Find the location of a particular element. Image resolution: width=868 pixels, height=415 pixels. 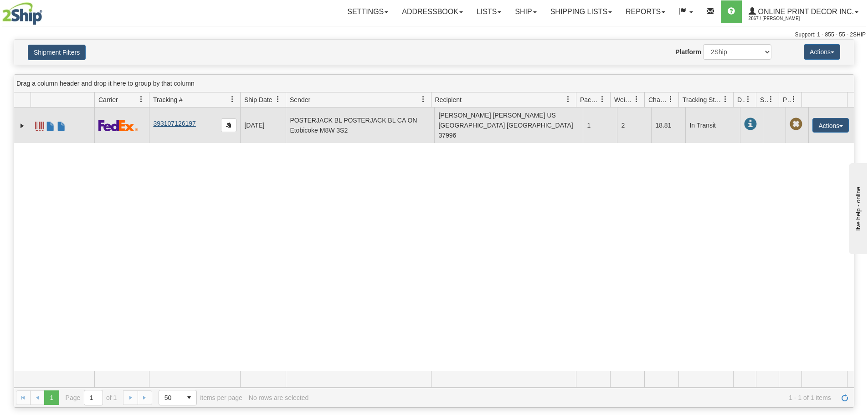

span: Page 1 is located at coordinates (51, 398).